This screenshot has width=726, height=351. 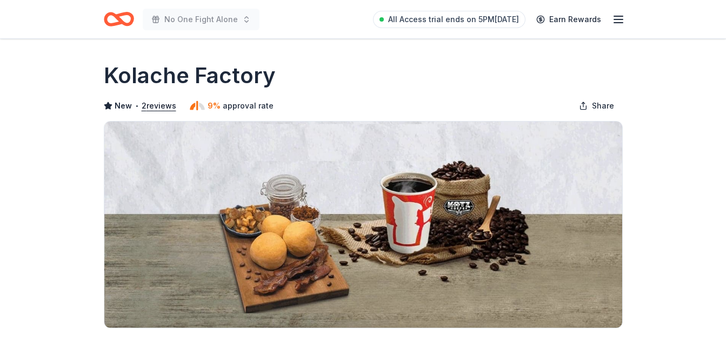 I want to click on span: 9%, so click(x=214, y=106).